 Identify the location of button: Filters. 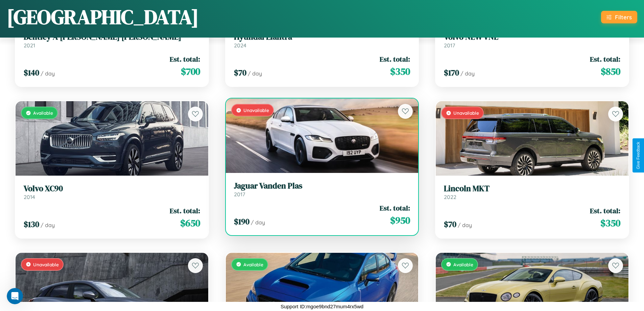
(619, 17).